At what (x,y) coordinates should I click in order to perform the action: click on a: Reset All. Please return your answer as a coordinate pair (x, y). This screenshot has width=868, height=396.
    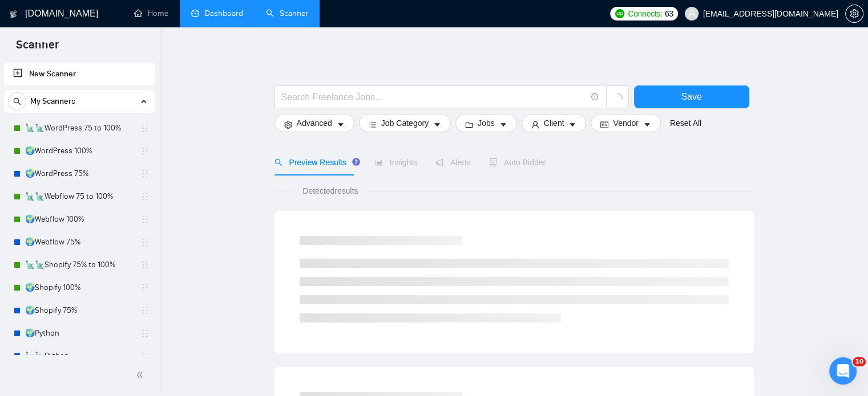
    Looking at the image, I should click on (685, 123).